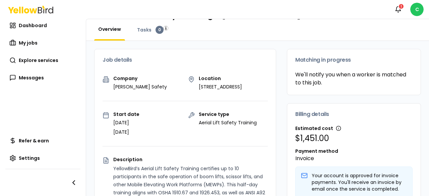  Describe the element at coordinates (43, 25) in the screenshot. I see `a: Dashboard` at that location.